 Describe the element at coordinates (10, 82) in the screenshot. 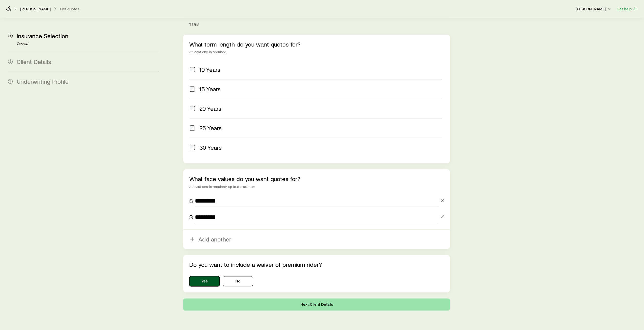

I see `span: 3` at that location.